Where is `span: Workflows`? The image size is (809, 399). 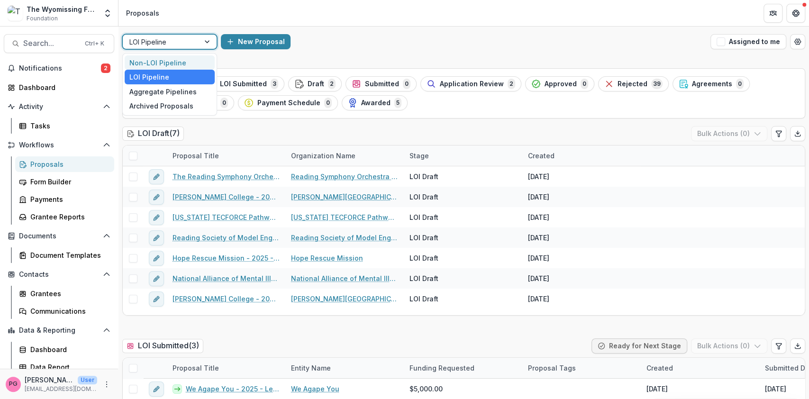 span: Workflows is located at coordinates (59, 145).